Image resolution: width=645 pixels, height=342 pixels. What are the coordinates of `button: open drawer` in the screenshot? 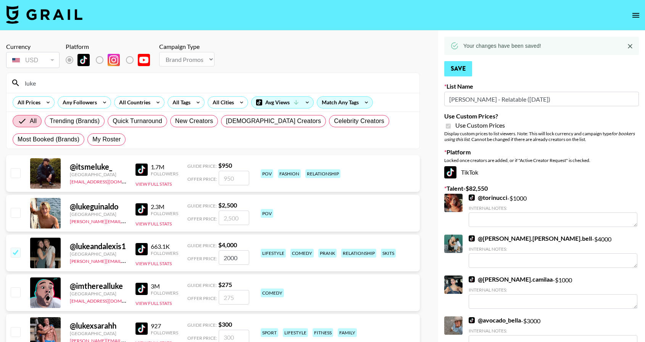 It's located at (636, 15).